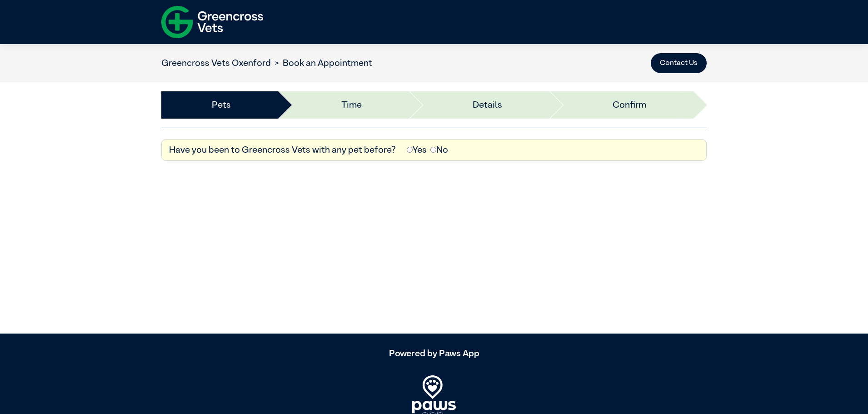 The height and width of the screenshot is (414, 868). Describe the element at coordinates (434, 353) in the screenshot. I see `h5: Powered by Paws App` at that location.